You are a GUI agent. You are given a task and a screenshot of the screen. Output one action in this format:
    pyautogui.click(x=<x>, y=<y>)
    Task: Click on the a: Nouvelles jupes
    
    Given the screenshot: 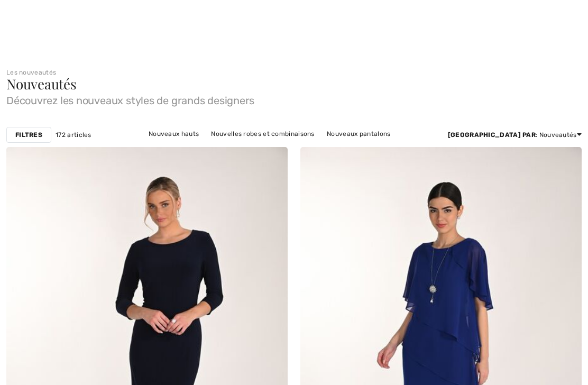 What is the action you would take?
    pyautogui.click(x=369, y=148)
    